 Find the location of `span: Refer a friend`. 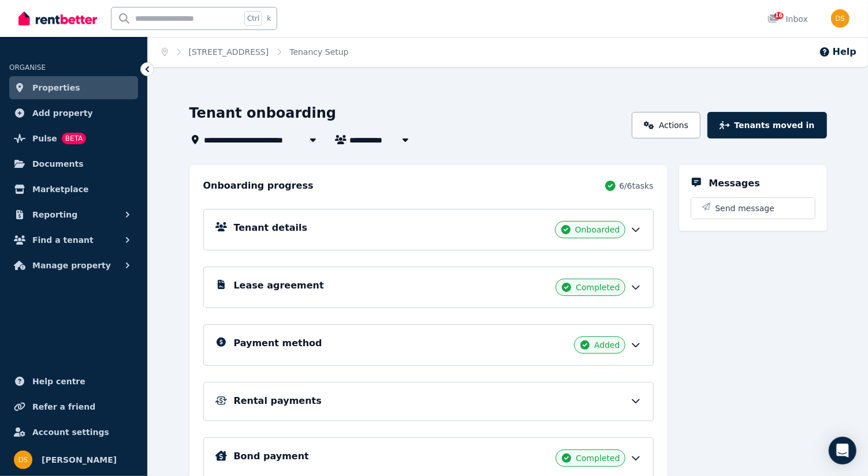

span: Refer a friend is located at coordinates (63, 407).